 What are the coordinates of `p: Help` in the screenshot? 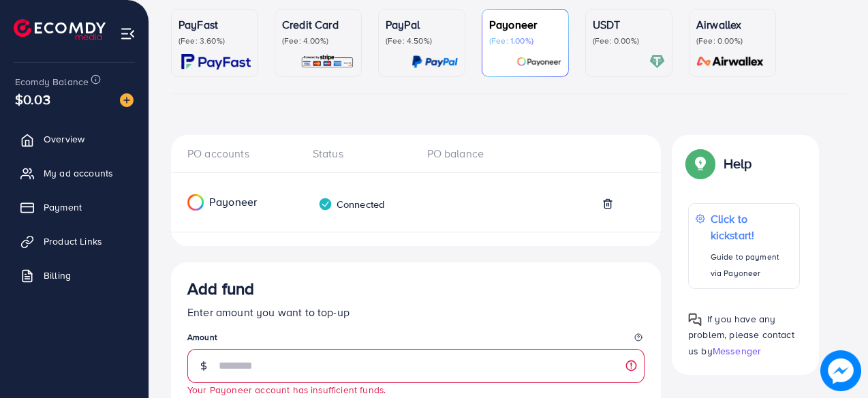 It's located at (738, 164).